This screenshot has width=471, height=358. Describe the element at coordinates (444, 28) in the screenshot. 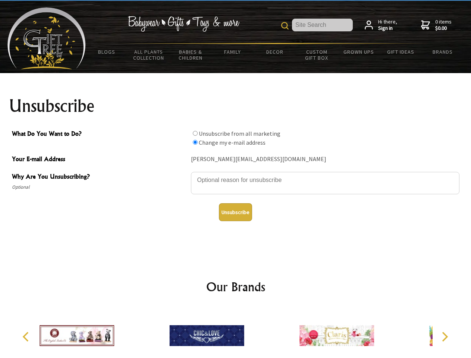

I see `strong: $0.00` at that location.